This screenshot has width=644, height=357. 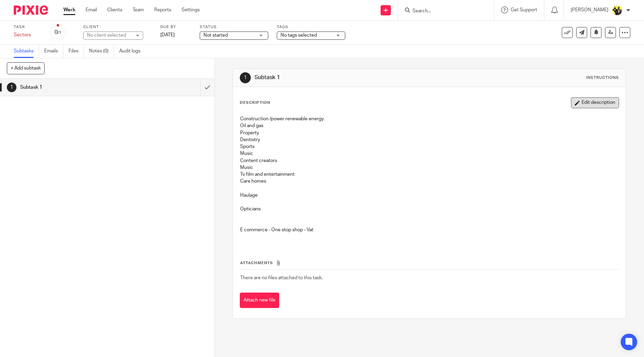 I want to click on p: Dentistry, so click(x=429, y=140).